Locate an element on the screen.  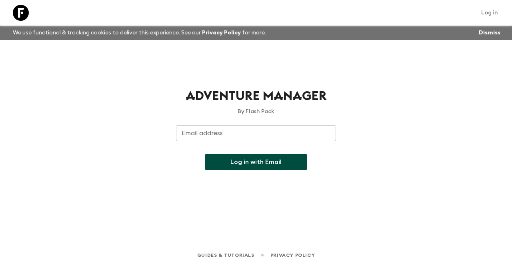
a: Guides & Tutorials is located at coordinates (225, 255).